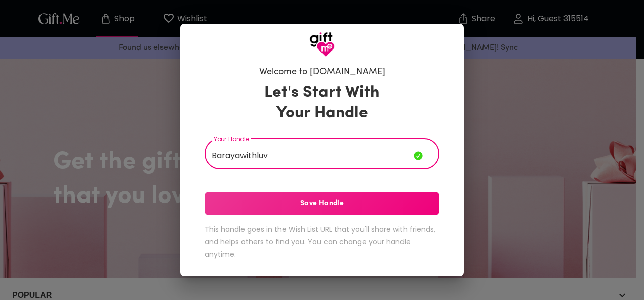  I want to click on h6: This handle goes in the Wish List URL that you'll share with friends, and helps others to find yo..., so click(322, 242).